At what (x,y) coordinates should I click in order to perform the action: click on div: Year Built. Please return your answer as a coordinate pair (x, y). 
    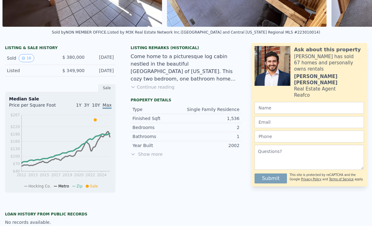
    Looking at the image, I should click on (159, 146).